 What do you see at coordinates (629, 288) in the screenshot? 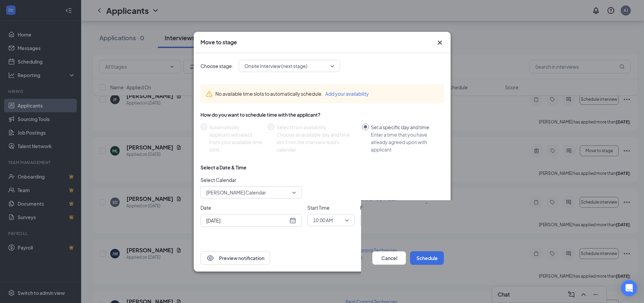
I see `div: Open Intercom Messenger` at bounding box center [629, 288].